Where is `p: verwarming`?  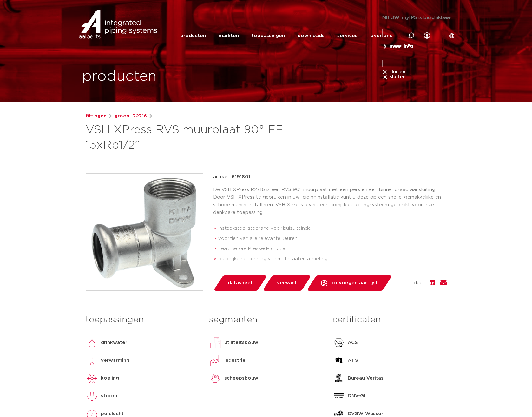
p: verwarming is located at coordinates (115, 361).